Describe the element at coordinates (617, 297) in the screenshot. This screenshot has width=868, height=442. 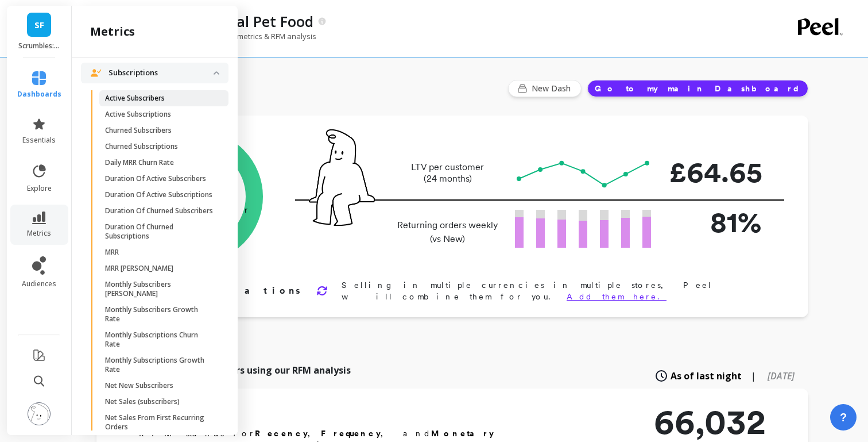
I see `a: Add them here.` at that location.